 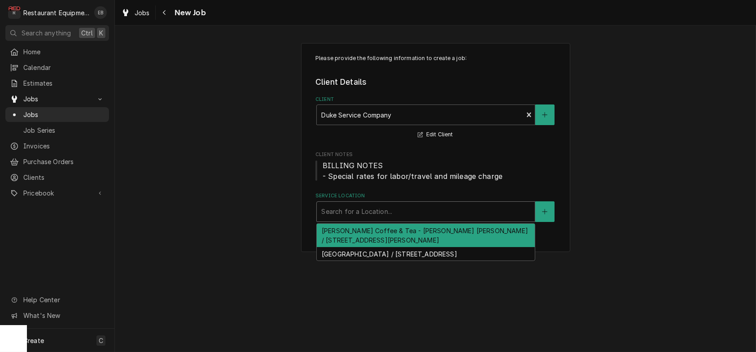 What do you see at coordinates (57, 33) in the screenshot?
I see `button: Search anythingCtrlK` at bounding box center [57, 33].